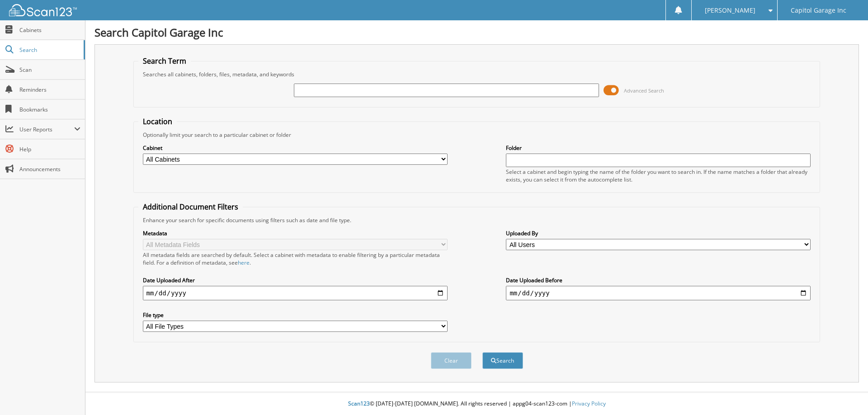 This screenshot has height=415, width=868. I want to click on label: Date Uploaded Before, so click(658, 280).